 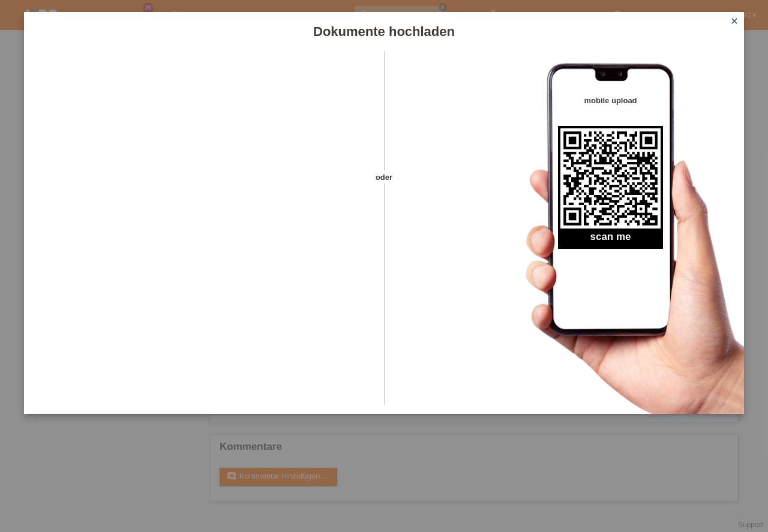 What do you see at coordinates (734, 21) in the screenshot?
I see `a: close` at bounding box center [734, 21].